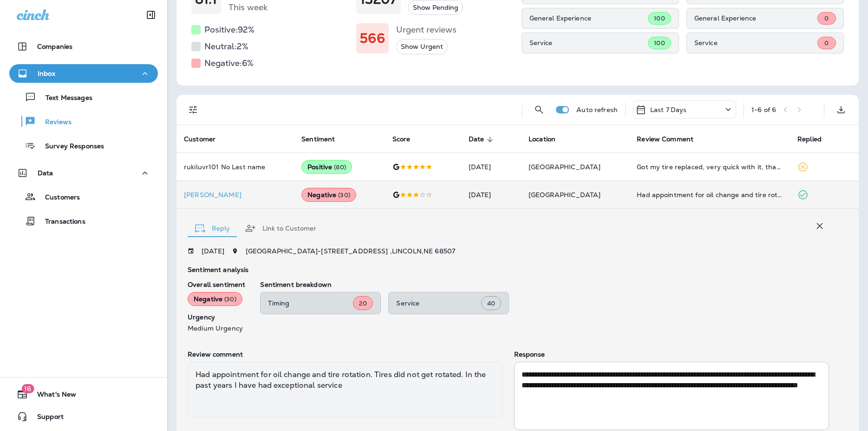 Image resolution: width=868 pixels, height=431 pixels. What do you see at coordinates (61, 222) in the screenshot?
I see `p: Transactions` at bounding box center [61, 222].